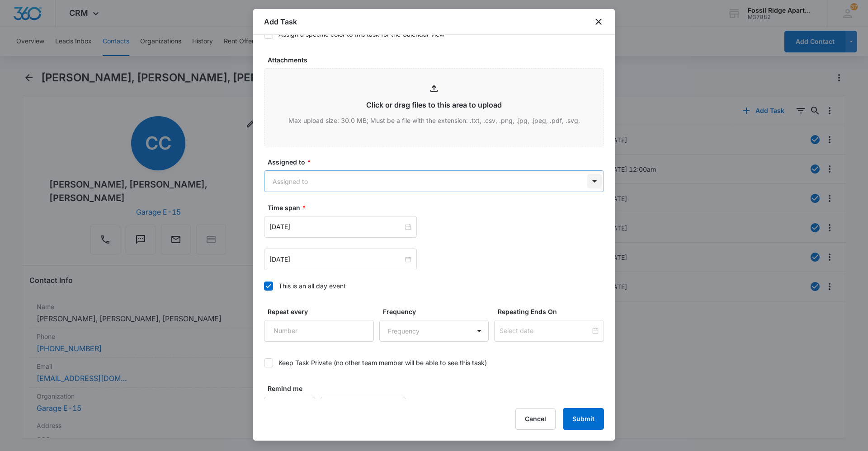  Describe the element at coordinates (438, 162) in the screenshot. I see `label: Assigned to` at that location.